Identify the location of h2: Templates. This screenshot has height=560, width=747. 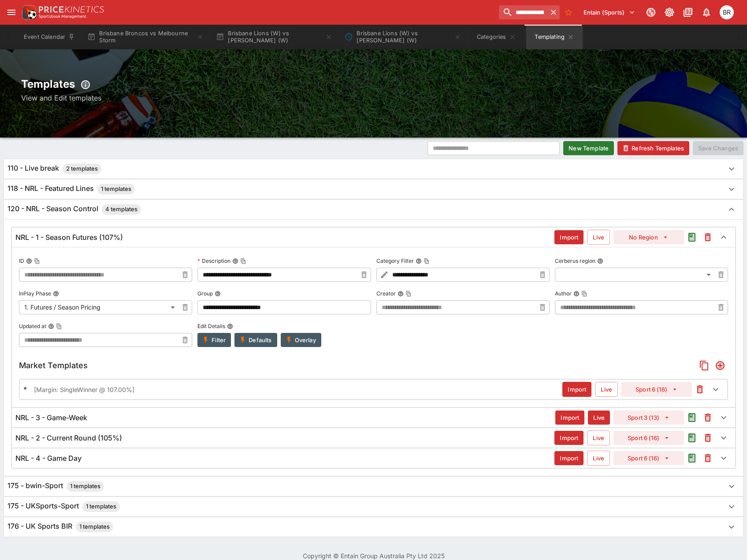
(373, 85).